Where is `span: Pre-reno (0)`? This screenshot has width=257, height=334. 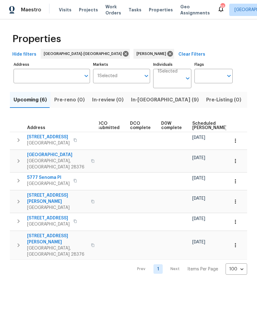
span: Pre-reno (0) is located at coordinates (69, 100).